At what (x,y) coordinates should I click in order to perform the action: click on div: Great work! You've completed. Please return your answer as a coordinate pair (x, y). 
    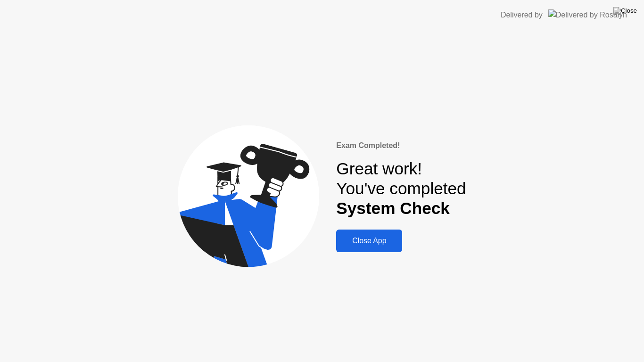
    Looking at the image, I should click on (401, 188).